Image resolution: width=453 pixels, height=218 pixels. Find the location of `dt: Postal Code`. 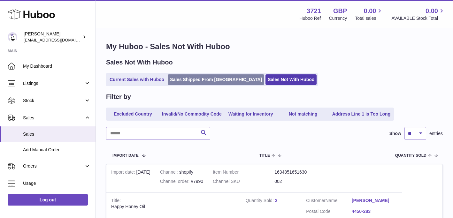

dt: Postal Code is located at coordinates (329, 212).